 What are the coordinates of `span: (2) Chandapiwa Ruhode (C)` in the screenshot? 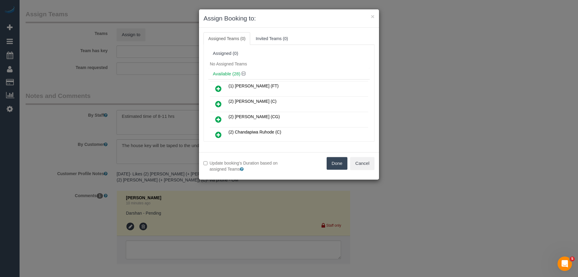 It's located at (255, 132).